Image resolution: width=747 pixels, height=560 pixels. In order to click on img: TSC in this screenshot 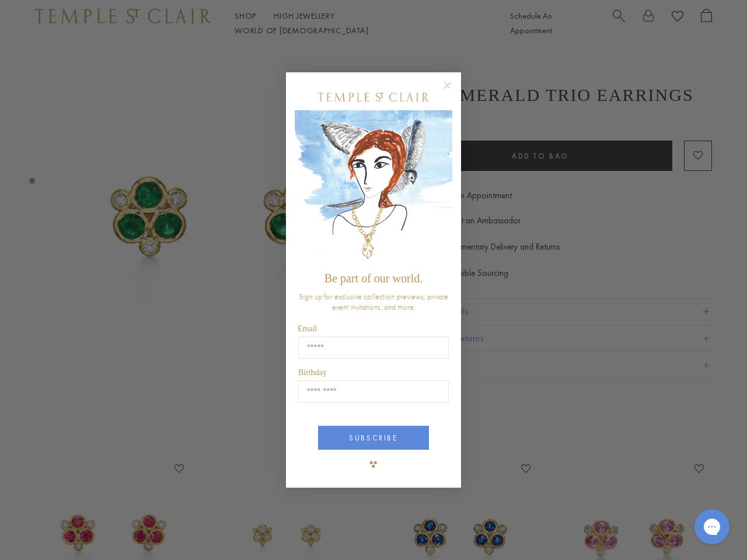, I will do `click(374, 464)`.